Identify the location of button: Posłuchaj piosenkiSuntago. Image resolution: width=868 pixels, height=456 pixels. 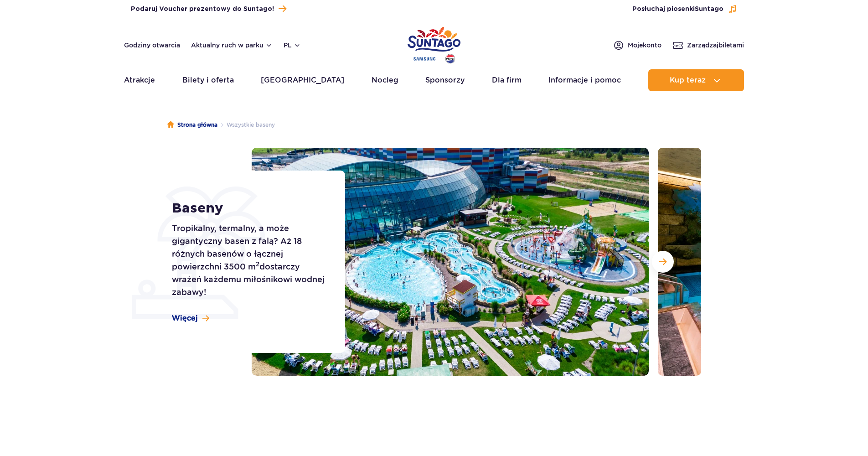
(684, 9).